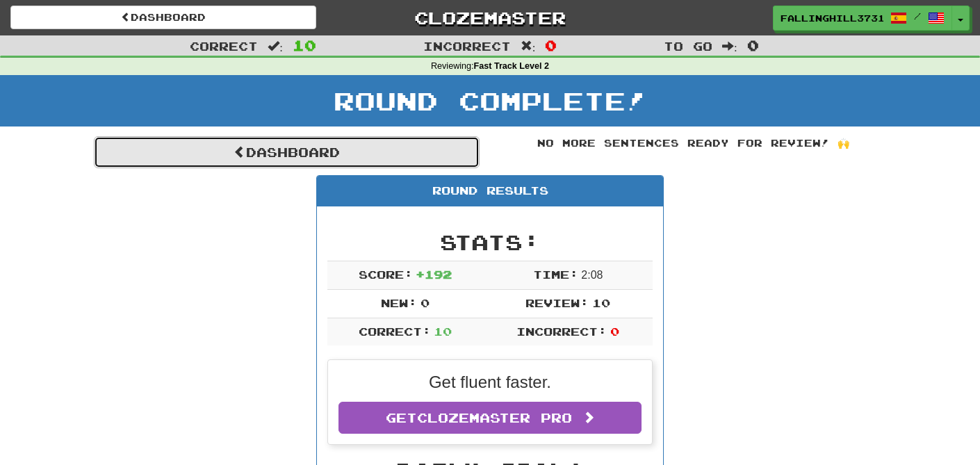 The width and height of the screenshot is (980, 465). I want to click on span: 2 : 0 8, so click(592, 274).